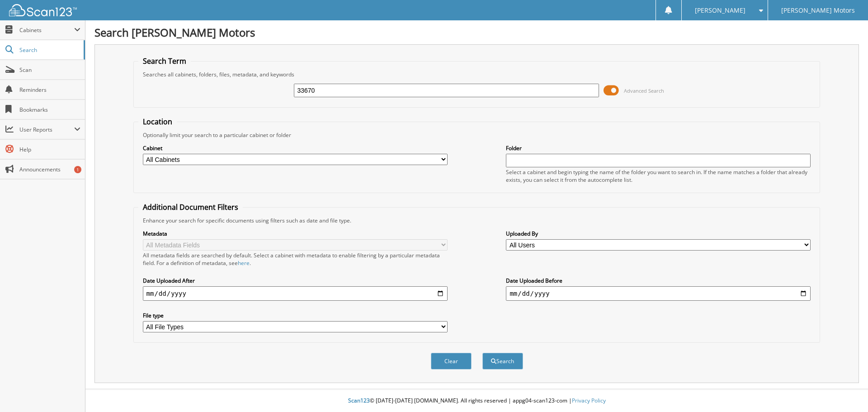 The height and width of the screenshot is (412, 868). Describe the element at coordinates (477, 135) in the screenshot. I see `div: Optionally limit your search to a particular cabinet or folder` at that location.